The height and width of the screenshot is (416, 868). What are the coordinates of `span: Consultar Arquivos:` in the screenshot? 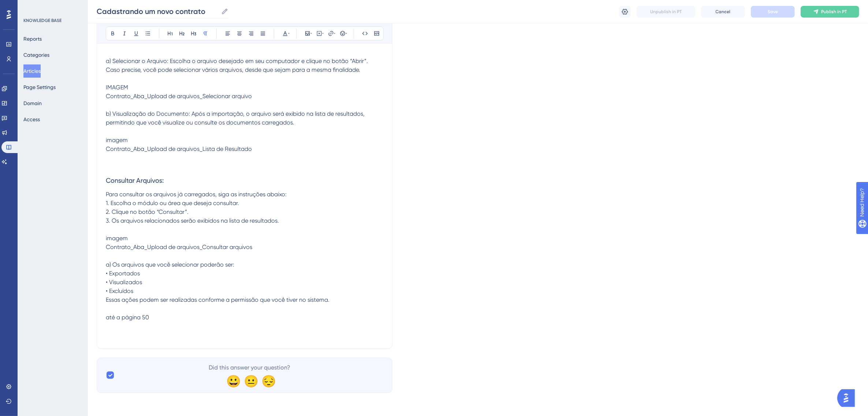 It's located at (135, 180).